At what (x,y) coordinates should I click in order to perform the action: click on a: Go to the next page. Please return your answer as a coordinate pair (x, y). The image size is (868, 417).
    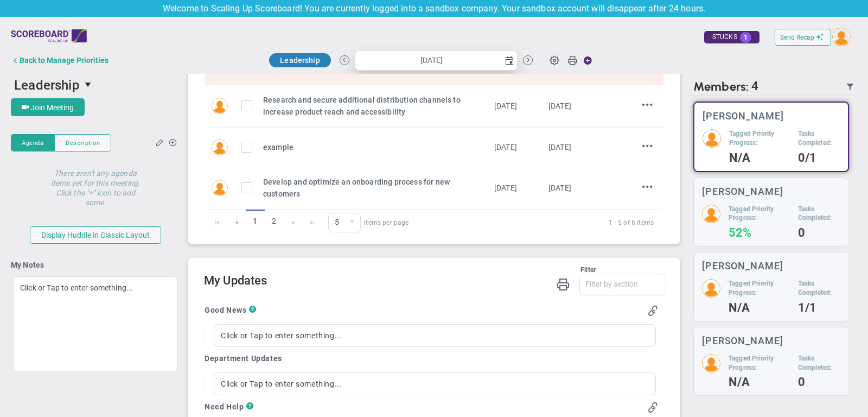
    Looking at the image, I should click on (293, 222).